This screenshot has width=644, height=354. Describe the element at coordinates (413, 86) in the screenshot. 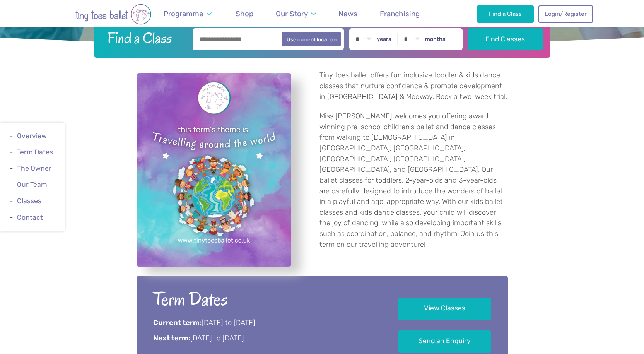

I see `p: Tiny toes ballet offers fun inclusive toddler & kids dance classes that nurture confidence & prom...` at that location.